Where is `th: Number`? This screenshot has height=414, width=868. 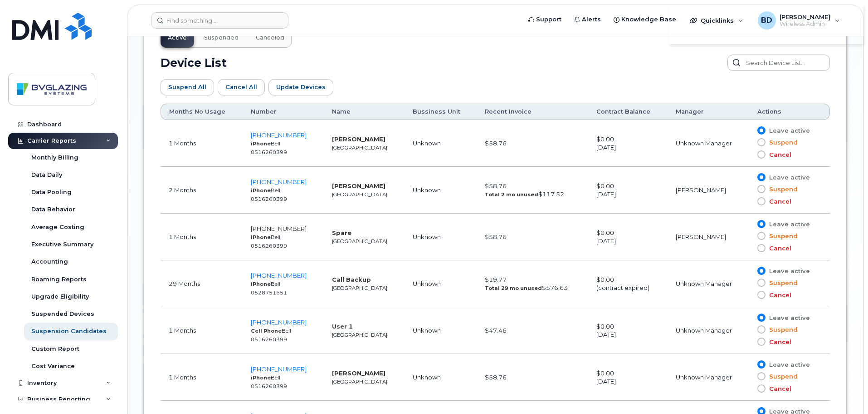 th: Number is located at coordinates (283, 112).